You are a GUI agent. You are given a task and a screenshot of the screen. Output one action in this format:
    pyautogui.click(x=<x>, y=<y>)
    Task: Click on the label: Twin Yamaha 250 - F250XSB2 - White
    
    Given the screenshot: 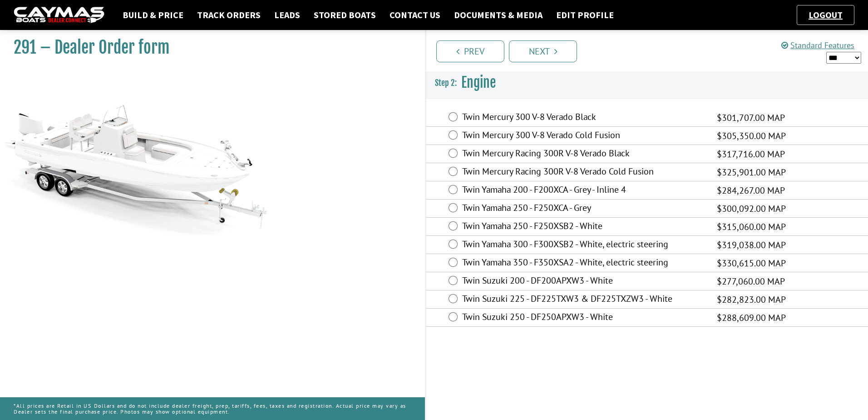 What is the action you would take?
    pyautogui.click(x=584, y=227)
    